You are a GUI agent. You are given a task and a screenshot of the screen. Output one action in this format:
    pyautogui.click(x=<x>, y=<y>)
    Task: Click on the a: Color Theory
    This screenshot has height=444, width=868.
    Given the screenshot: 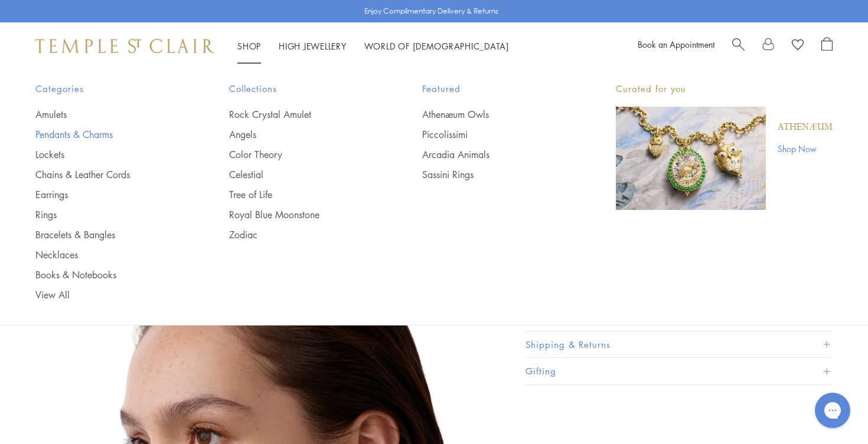 What is the action you would take?
    pyautogui.click(x=303, y=155)
    